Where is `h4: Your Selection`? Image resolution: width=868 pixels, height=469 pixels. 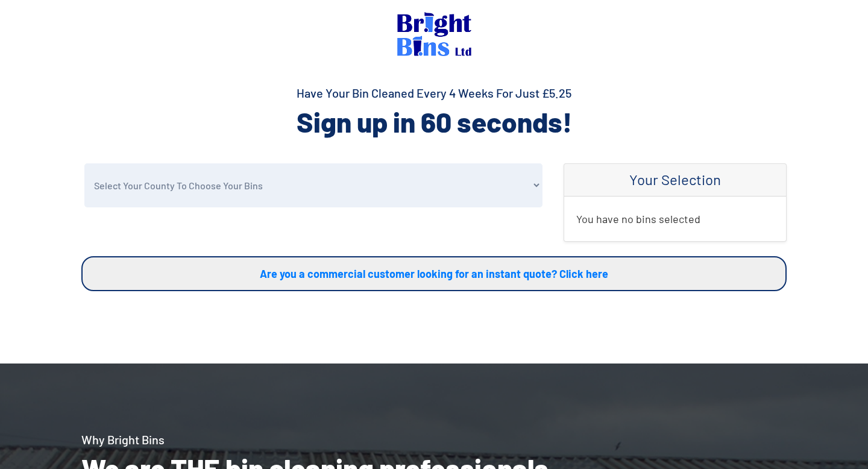 h4: Your Selection is located at coordinates (675, 180).